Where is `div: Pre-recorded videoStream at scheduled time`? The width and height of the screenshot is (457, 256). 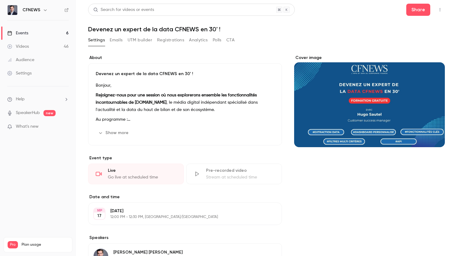
div: Pre-recorded videoStream at scheduled time is located at coordinates (234, 174).